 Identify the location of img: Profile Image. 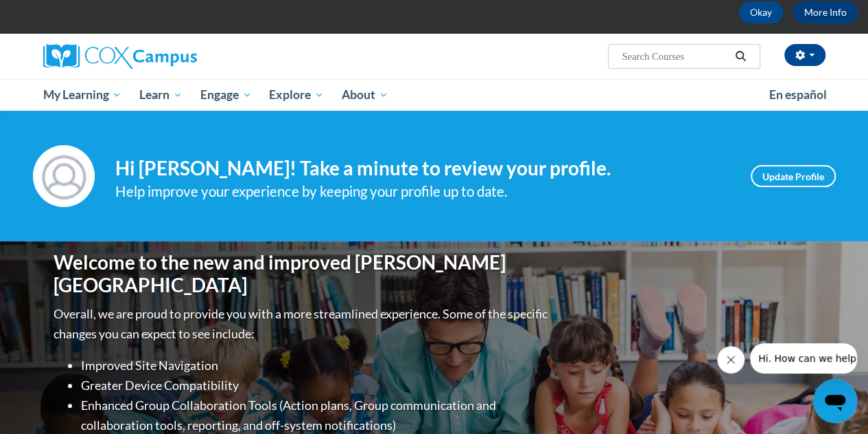
(63, 176).